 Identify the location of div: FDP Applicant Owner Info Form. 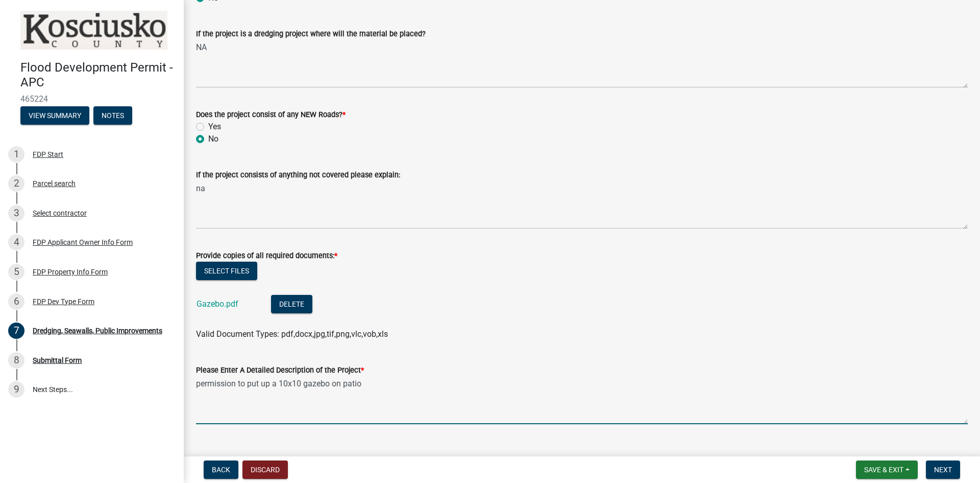
(82, 242).